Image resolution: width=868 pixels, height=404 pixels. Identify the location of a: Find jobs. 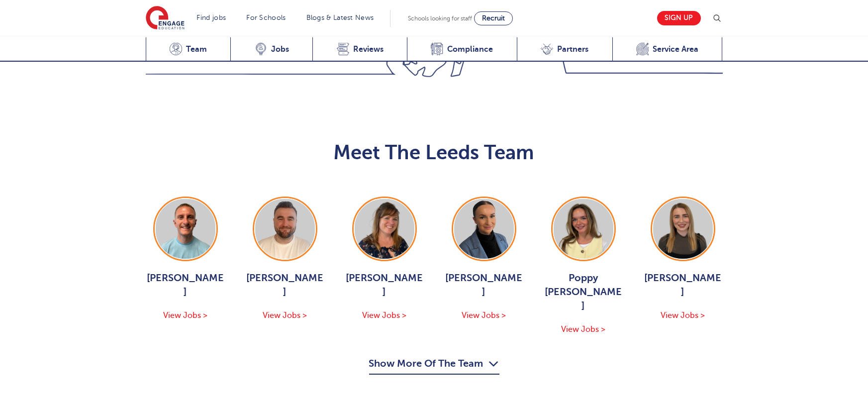
(211, 17).